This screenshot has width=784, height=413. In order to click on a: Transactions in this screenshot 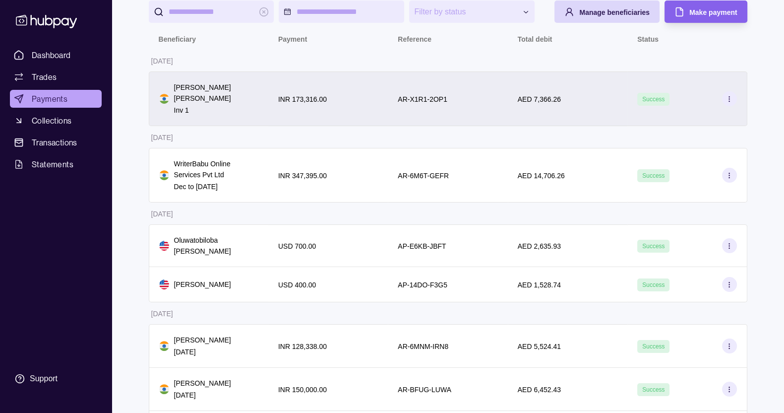, I will do `click(56, 142)`.